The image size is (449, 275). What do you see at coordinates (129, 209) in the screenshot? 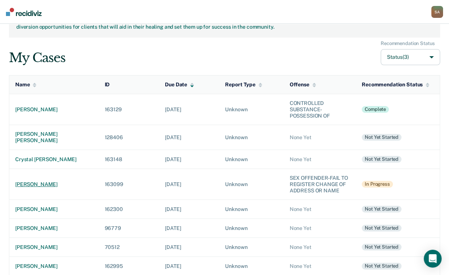
I see `td: 162300` at bounding box center [129, 209].